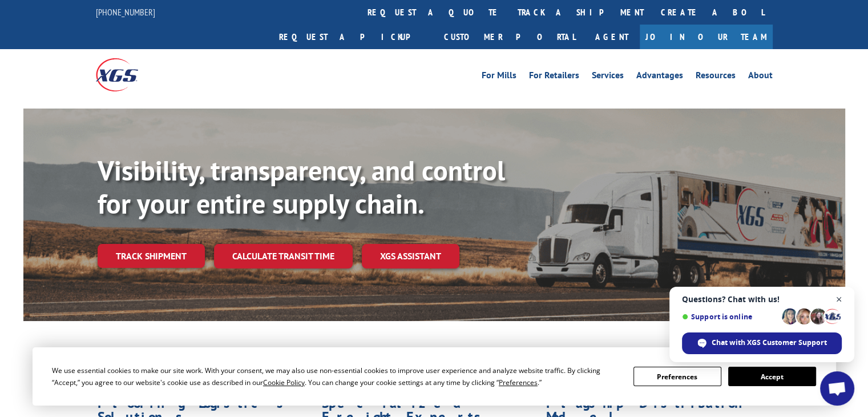  Describe the element at coordinates (411, 256) in the screenshot. I see `a: XGS ASSISTANT` at that location.